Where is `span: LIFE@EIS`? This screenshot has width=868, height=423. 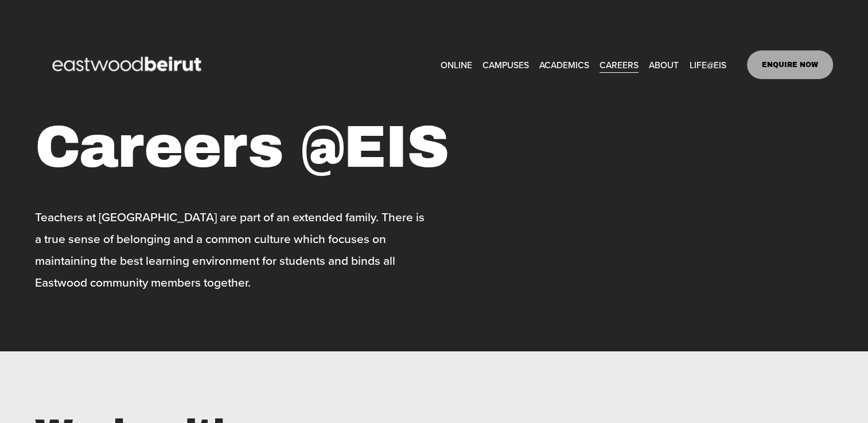
span: LIFE@EIS is located at coordinates (707, 65).